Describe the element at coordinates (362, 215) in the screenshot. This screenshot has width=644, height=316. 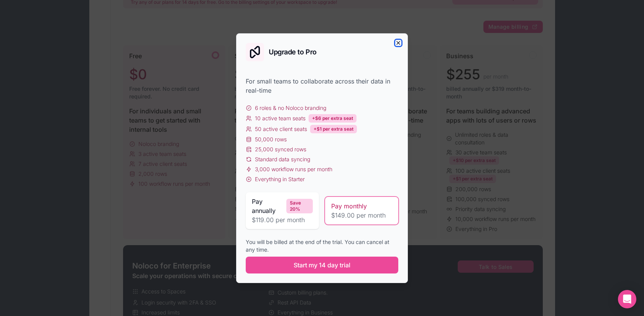
I see `span: $149.00 per month` at that location.